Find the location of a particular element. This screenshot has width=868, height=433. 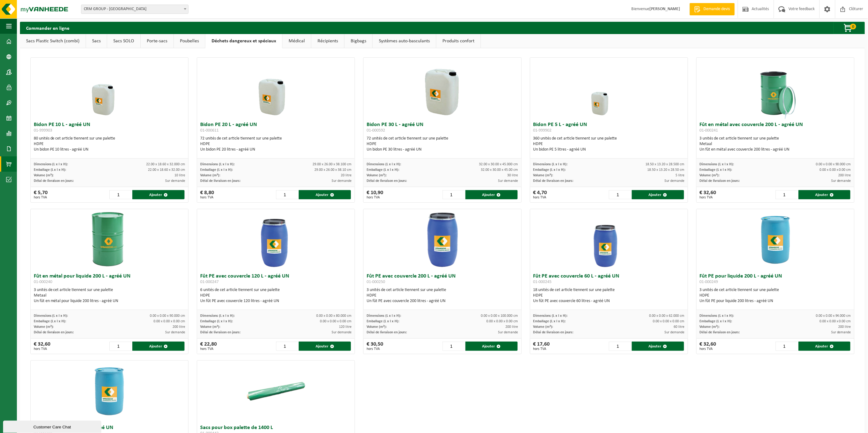

span: 29.00 x 26.00 x 38.10 cm is located at coordinates (333, 170).